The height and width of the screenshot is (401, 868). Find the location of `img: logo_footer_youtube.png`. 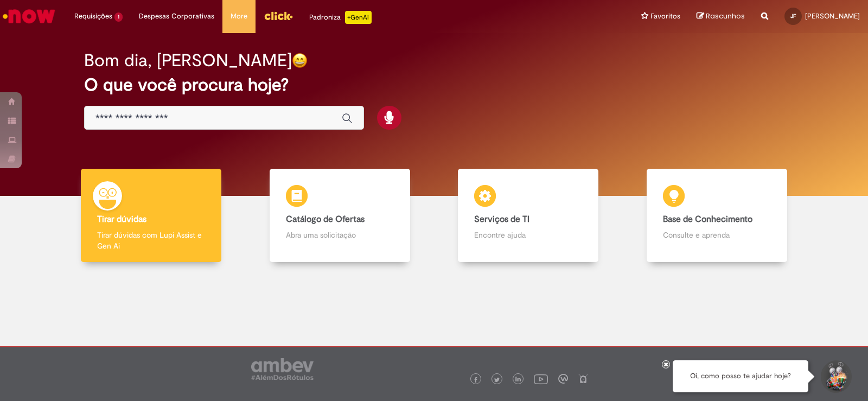

img: logo_footer_youtube.png is located at coordinates (541, 379).